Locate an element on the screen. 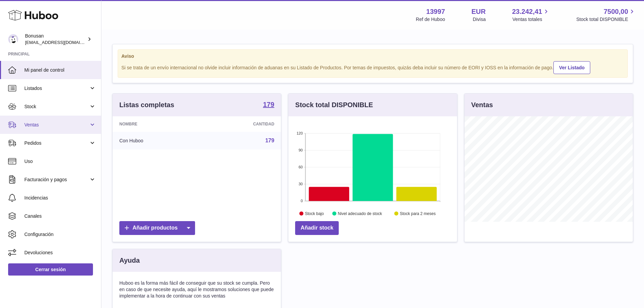 This screenshot has width=644, height=308. text: 30 is located at coordinates (301, 184).